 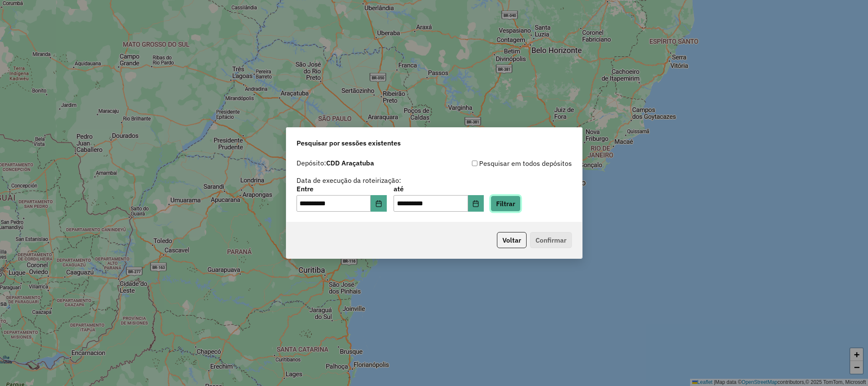 I want to click on span: Pesquisar por sessões existentes, so click(x=349, y=143).